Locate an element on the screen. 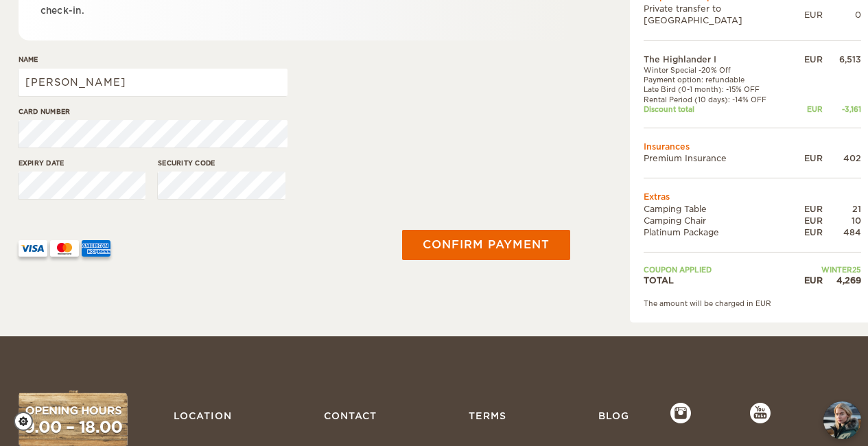 This screenshot has height=446, width=868. td: Discount total is located at coordinates (718, 109).